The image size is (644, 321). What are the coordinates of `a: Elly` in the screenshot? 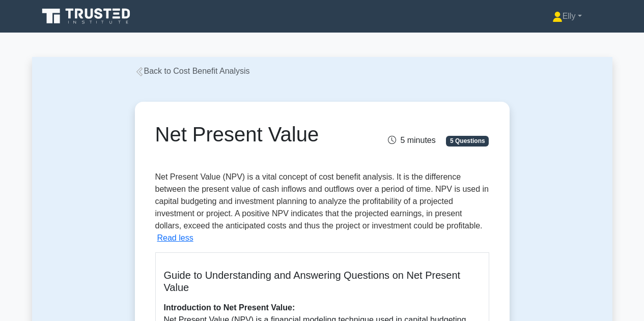 It's located at (567, 16).